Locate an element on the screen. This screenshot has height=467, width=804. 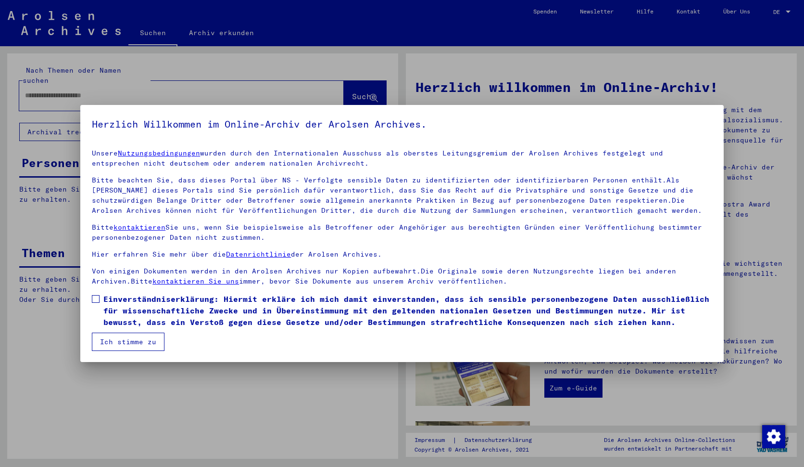
p: Bitte beachten Sie, dass dieses Portal über NS - Verfolgte sensible Daten zu identifizierten oder... is located at coordinates (402, 195).